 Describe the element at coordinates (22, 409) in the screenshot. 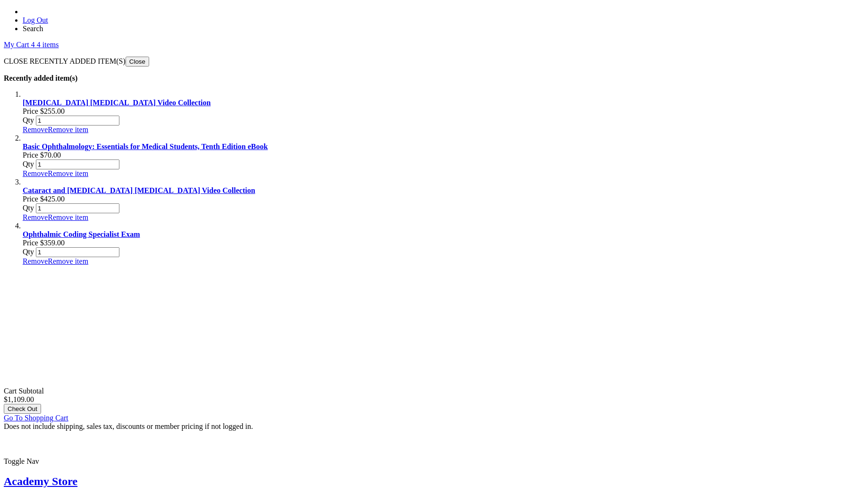

I see `button: Check Out` at that location.